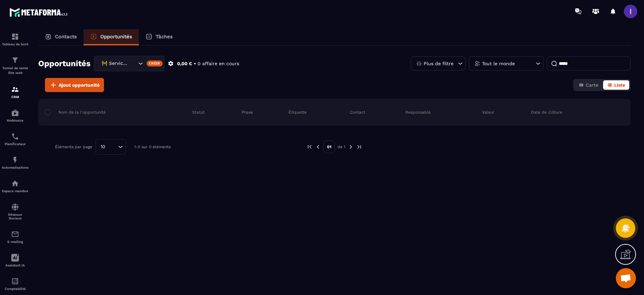 This screenshot has width=644, height=295. Describe the element at coordinates (589, 85) in the screenshot. I see `button: Carte` at that location.